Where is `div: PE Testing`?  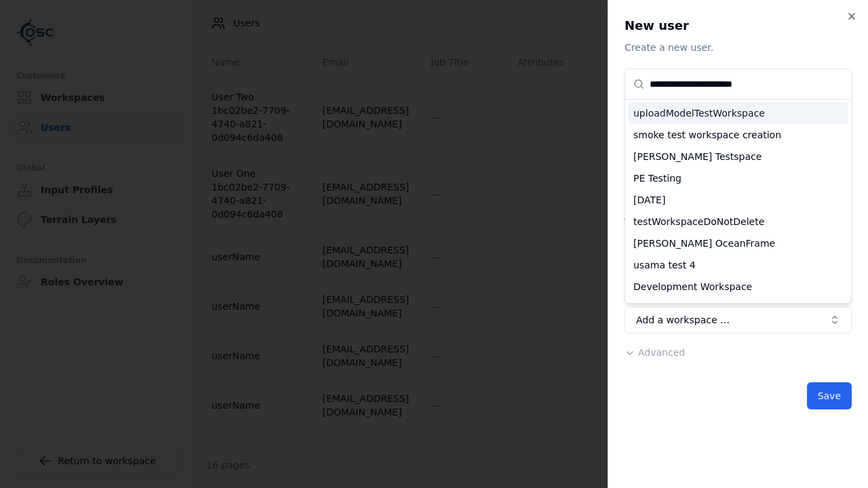
div: PE Testing is located at coordinates (738, 178).